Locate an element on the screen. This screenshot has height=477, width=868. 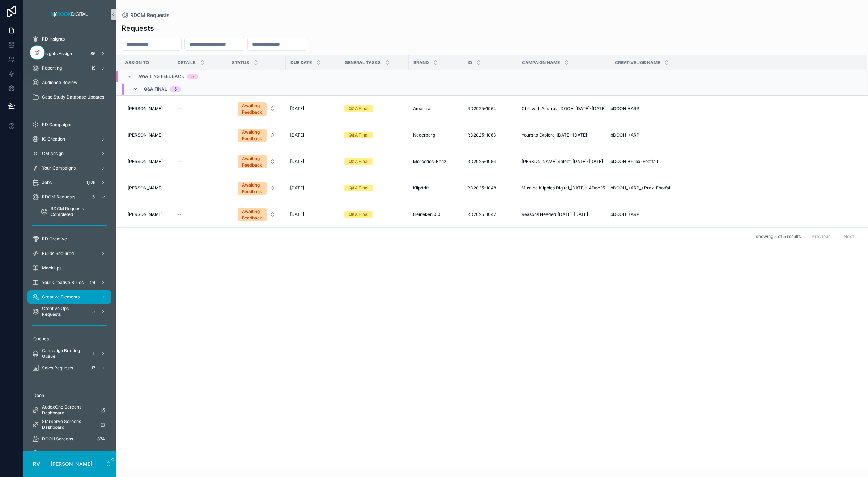
a: IO Creation is located at coordinates (70, 139).